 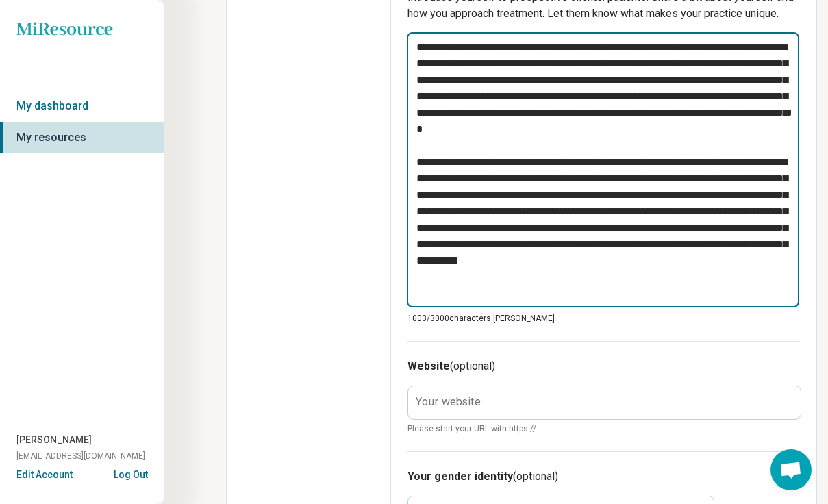 What do you see at coordinates (791, 470) in the screenshot?
I see `div: Open chat` at bounding box center [791, 470].